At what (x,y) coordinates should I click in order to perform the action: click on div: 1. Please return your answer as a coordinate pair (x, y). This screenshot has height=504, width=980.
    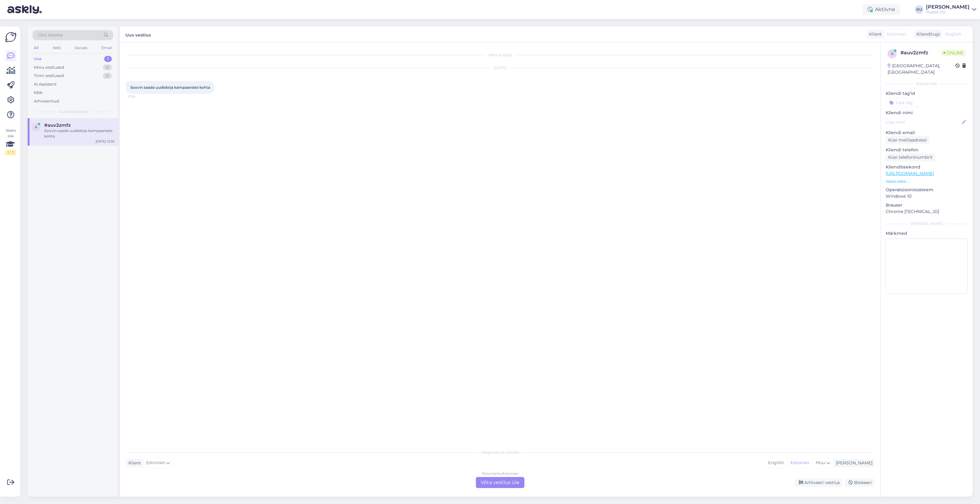
    Looking at the image, I should click on (108, 59).